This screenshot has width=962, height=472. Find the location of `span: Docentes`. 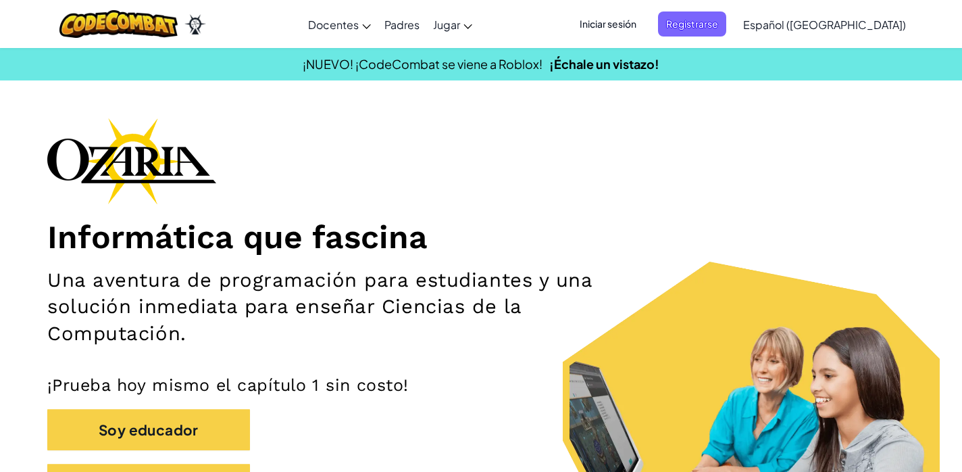

span: Docentes is located at coordinates (333, 24).